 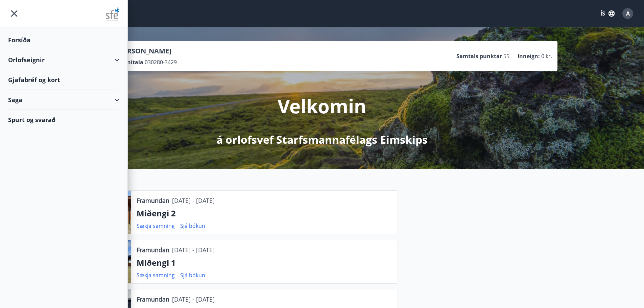 What do you see at coordinates (64, 40) in the screenshot?
I see `div: Forsíða` at bounding box center [64, 40].